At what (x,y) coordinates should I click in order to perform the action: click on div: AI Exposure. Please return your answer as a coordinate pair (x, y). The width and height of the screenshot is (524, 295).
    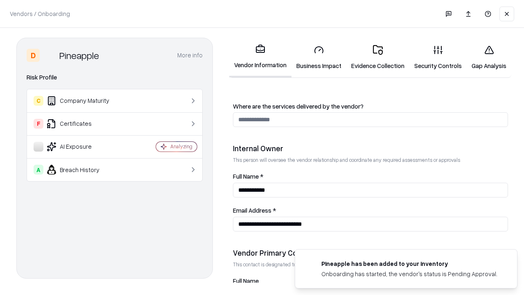
    Looking at the image, I should click on (82, 147).